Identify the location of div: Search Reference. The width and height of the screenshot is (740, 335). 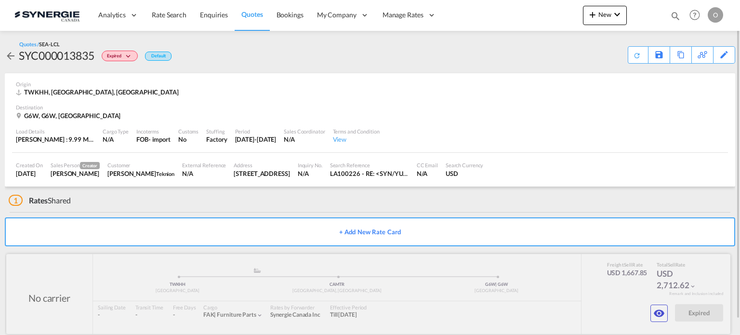
(370, 165).